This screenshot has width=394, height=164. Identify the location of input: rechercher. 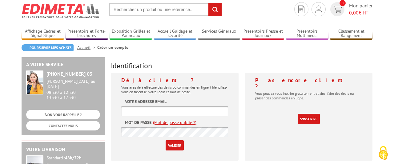
(215, 10).